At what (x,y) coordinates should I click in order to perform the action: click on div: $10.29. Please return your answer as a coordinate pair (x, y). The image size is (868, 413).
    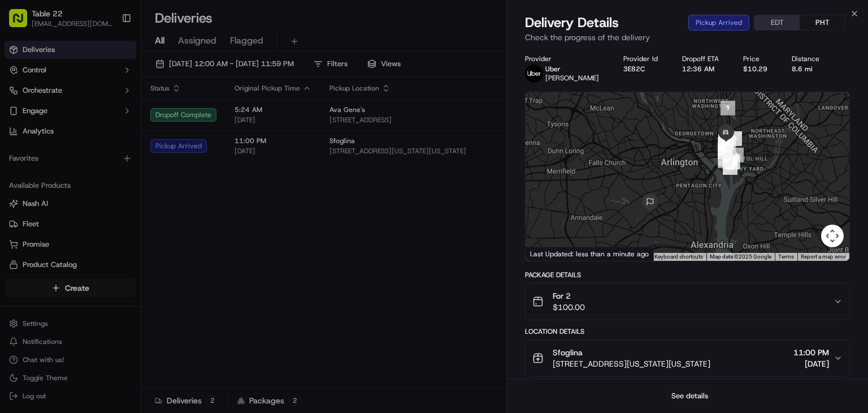
    Looking at the image, I should click on (759, 69).